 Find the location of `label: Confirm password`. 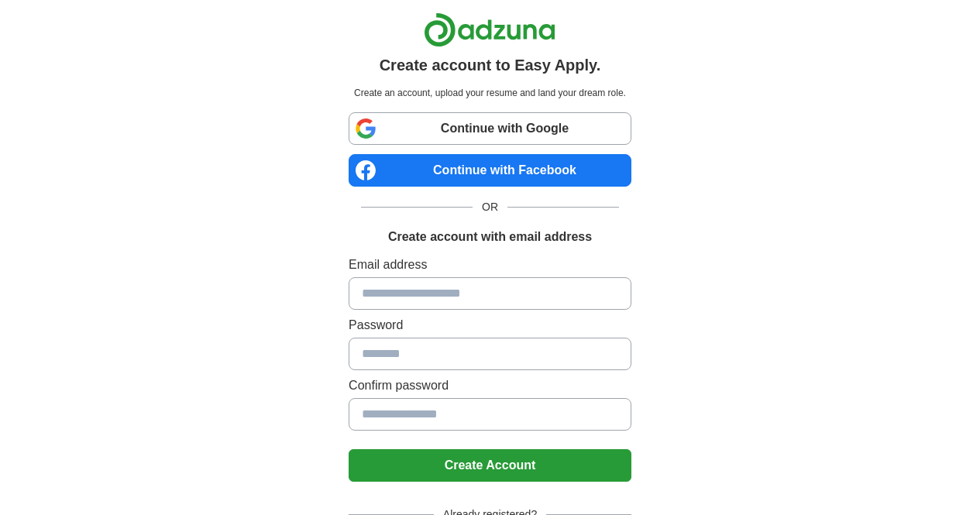

label: Confirm password is located at coordinates (489, 386).